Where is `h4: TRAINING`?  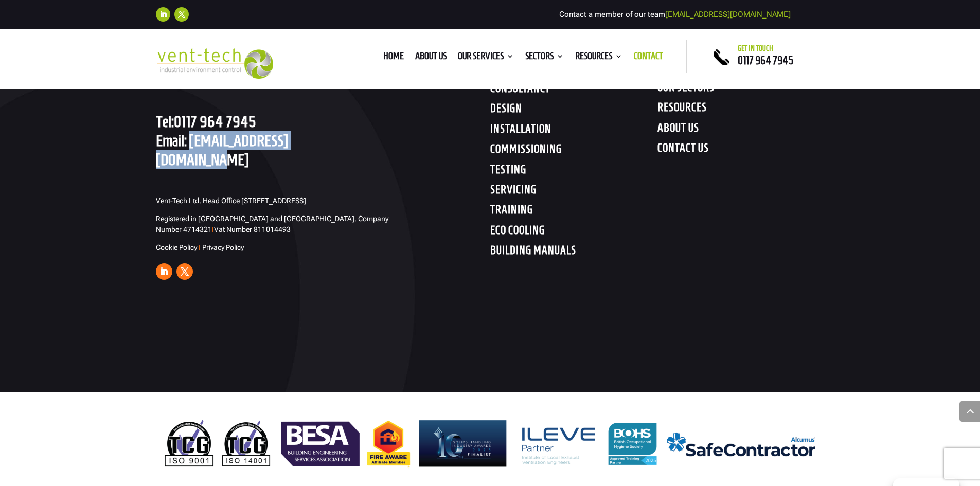 h4: TRAINING is located at coordinates (573, 212).